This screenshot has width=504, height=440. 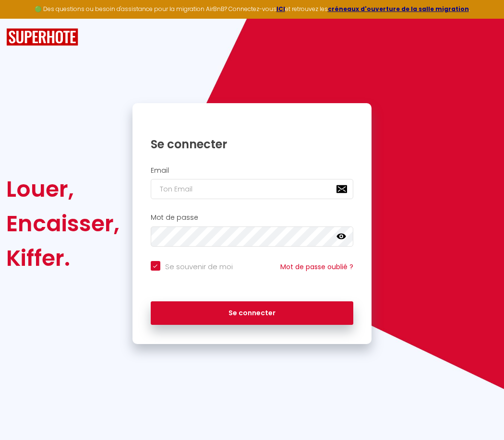 I want to click on strong: ICI, so click(x=281, y=8).